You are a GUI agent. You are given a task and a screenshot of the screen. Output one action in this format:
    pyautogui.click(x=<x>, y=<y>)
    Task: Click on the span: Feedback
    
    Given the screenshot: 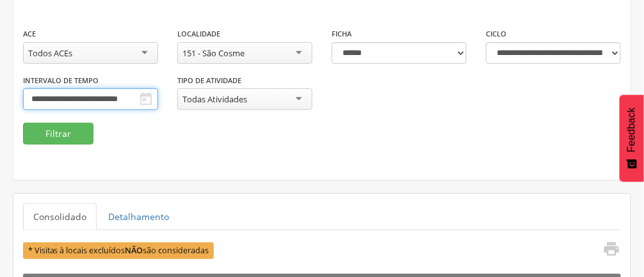 What is the action you would take?
    pyautogui.click(x=632, y=130)
    